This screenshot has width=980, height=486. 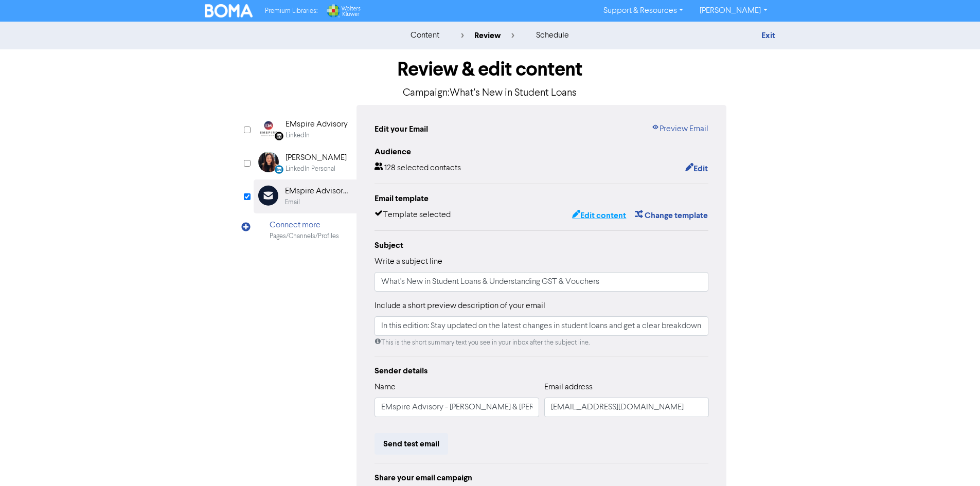 I want to click on div: LinkedIn Personal, so click(x=310, y=169).